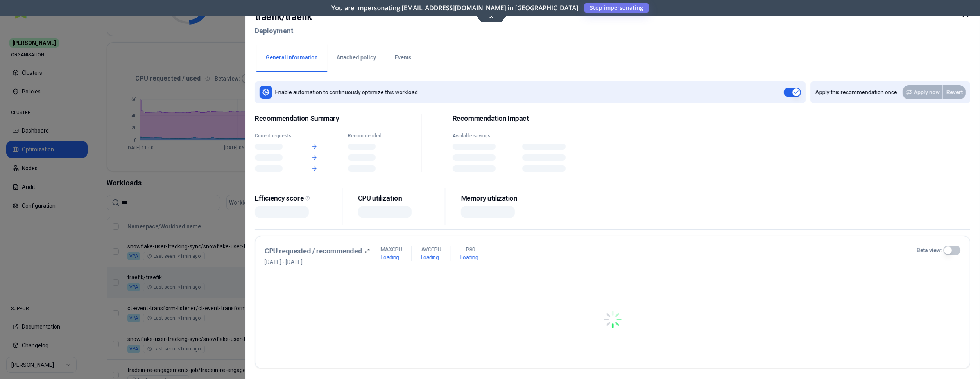 The width and height of the screenshot is (980, 379). Describe the element at coordinates (485, 136) in the screenshot. I see `div: Available savings` at that location.